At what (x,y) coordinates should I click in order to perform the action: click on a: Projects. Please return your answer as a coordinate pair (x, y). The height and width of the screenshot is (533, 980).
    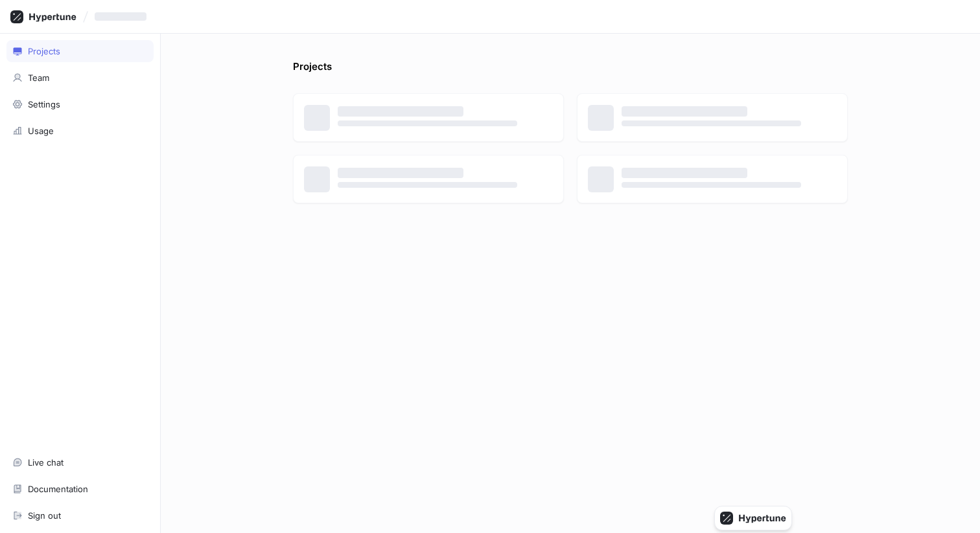
    Looking at the image, I should click on (79, 51).